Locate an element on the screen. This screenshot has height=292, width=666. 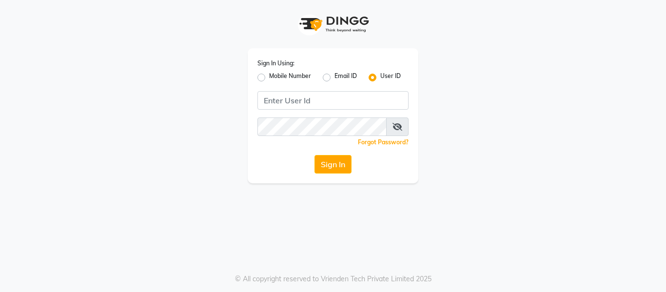
button: Sign In is located at coordinates (333, 164).